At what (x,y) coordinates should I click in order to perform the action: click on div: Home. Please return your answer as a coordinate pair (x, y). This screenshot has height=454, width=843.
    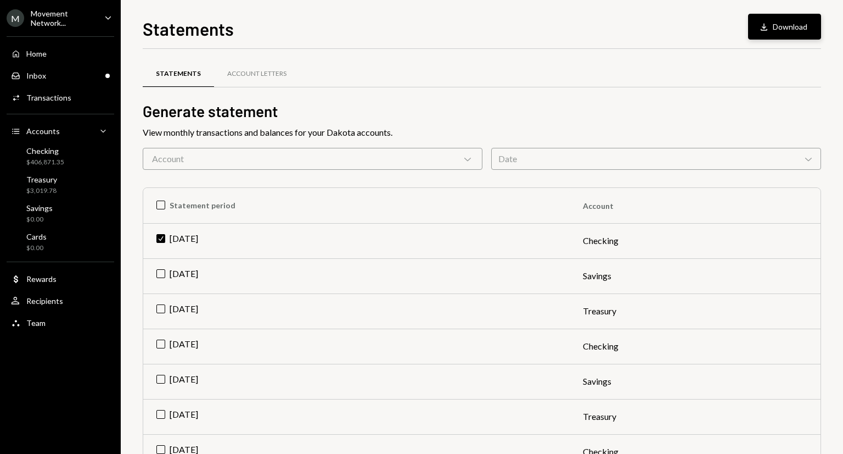
    Looking at the image, I should click on (36, 53).